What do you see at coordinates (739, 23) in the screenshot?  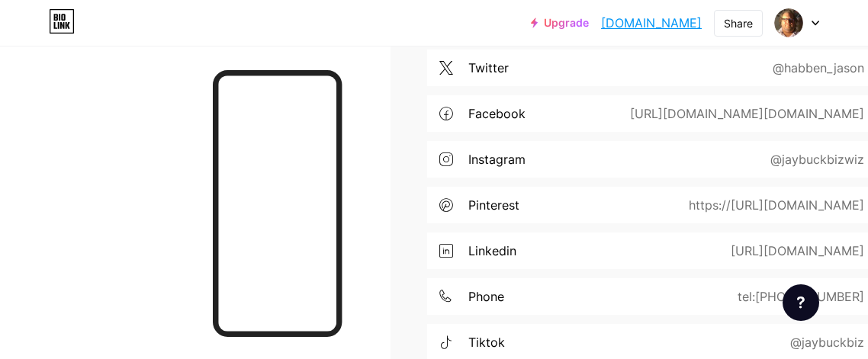 I see `div: Share` at bounding box center [739, 23].